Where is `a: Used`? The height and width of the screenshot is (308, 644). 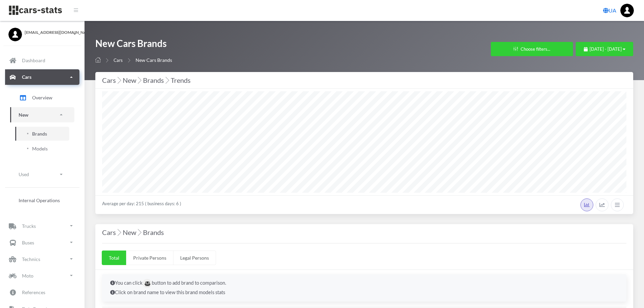 a: Used is located at coordinates (42, 174).